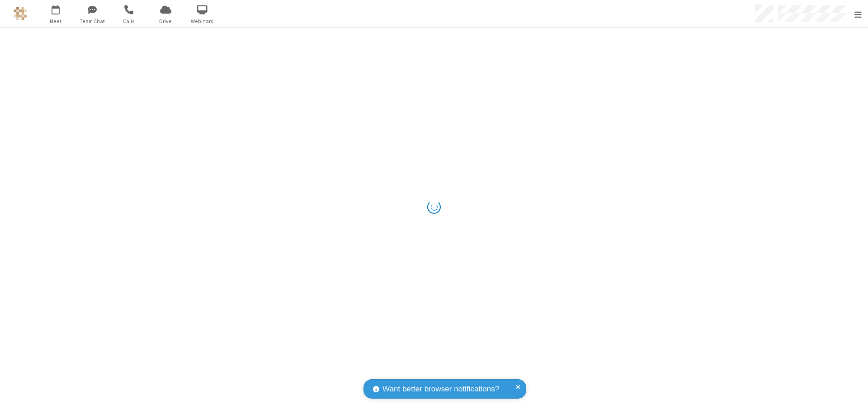  What do you see at coordinates (441, 390) in the screenshot?
I see `span: Want better browser notifications?` at bounding box center [441, 390].